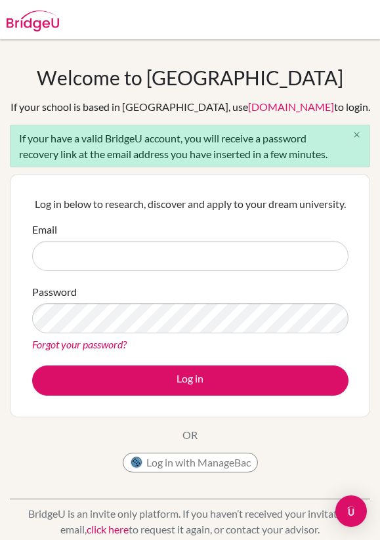  What do you see at coordinates (79, 344) in the screenshot?
I see `a: Forgot your password?` at bounding box center [79, 344].